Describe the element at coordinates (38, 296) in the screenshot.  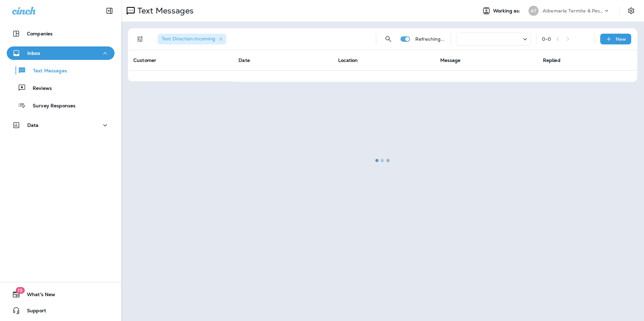
I see `span: What's New` at that location.